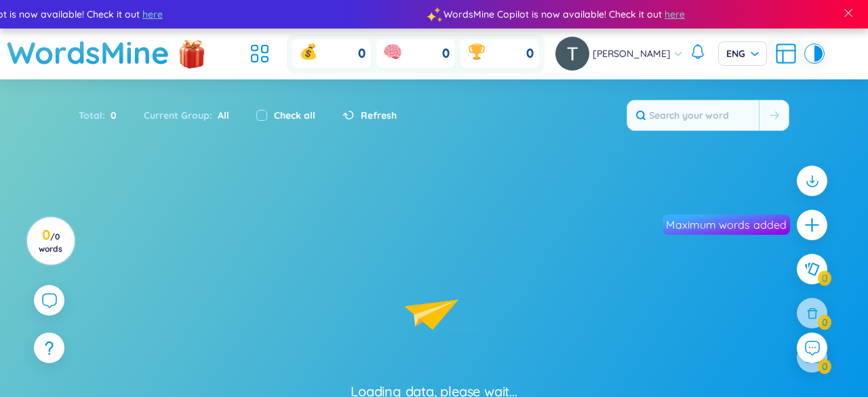  Describe the element at coordinates (742, 53) in the screenshot. I see `span: ENG` at that location.